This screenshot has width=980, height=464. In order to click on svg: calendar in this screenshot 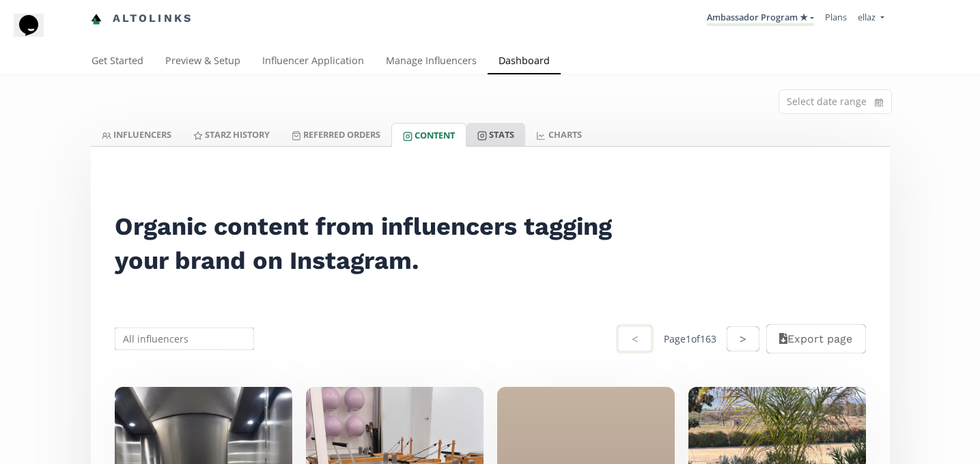, I will do `click(879, 102)`.